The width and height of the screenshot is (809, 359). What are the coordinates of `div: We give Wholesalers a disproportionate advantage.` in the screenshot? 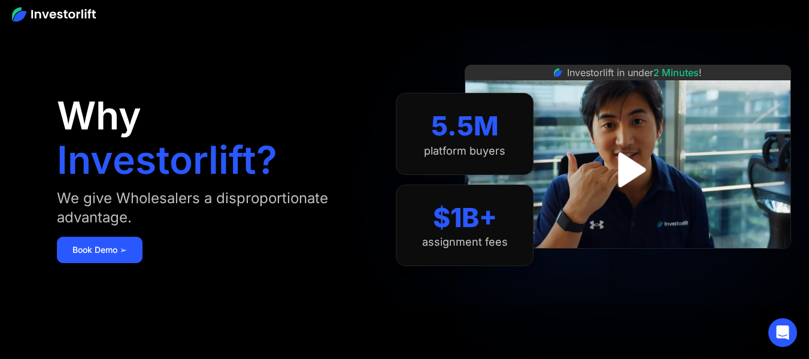 It's located at (214, 208).